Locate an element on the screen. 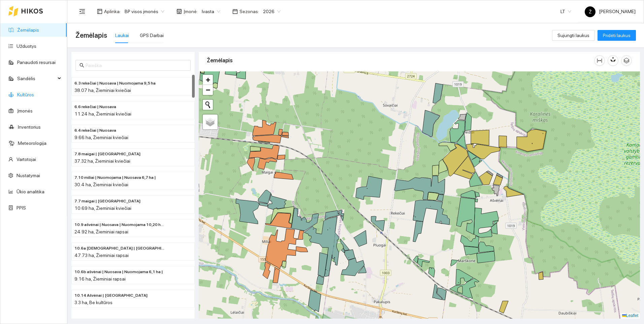  span: 3.3 ha, Be kultūros is located at coordinates (93, 302).